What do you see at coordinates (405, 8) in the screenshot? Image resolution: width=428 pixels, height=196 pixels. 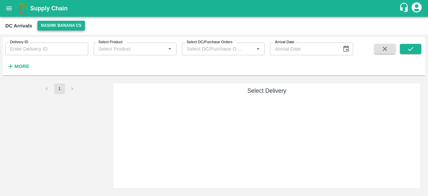 I see `div: customer-support` at bounding box center [405, 8].